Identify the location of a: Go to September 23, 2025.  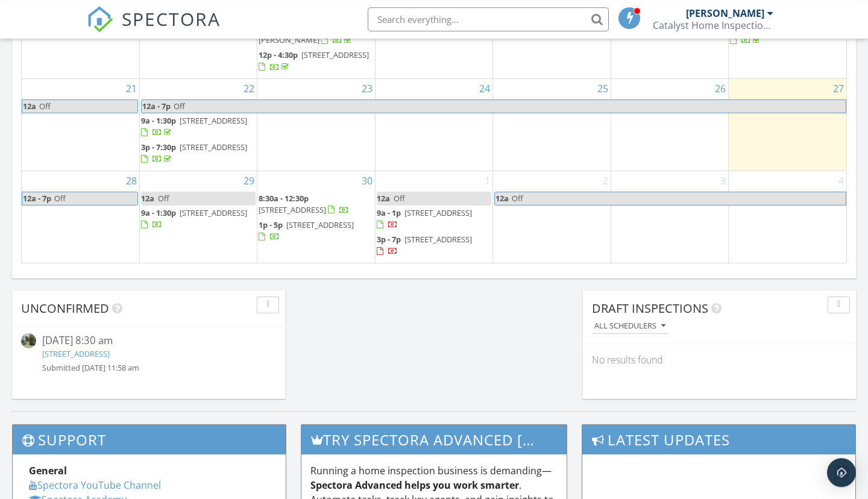
(367, 88).